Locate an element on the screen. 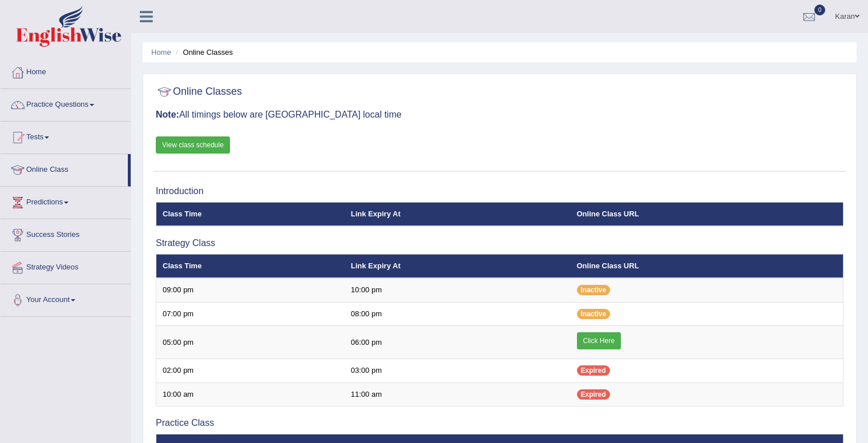 This screenshot has width=868, height=443. td: 07:00 pm is located at coordinates (251, 314).